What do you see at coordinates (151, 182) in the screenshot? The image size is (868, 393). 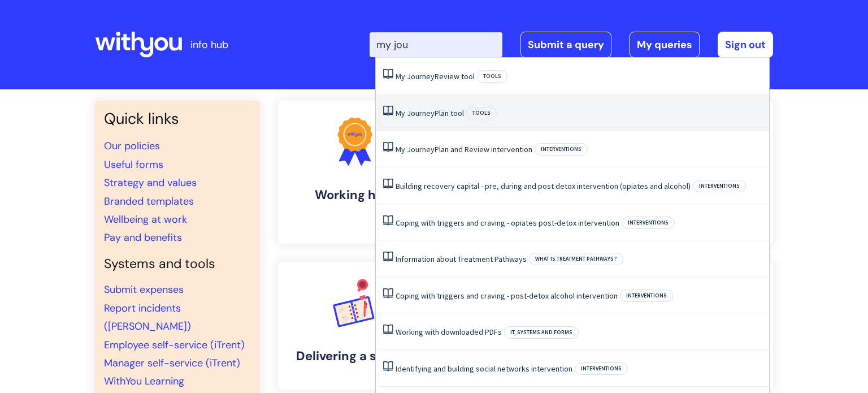 I see `a: Strategy and values` at bounding box center [151, 182].